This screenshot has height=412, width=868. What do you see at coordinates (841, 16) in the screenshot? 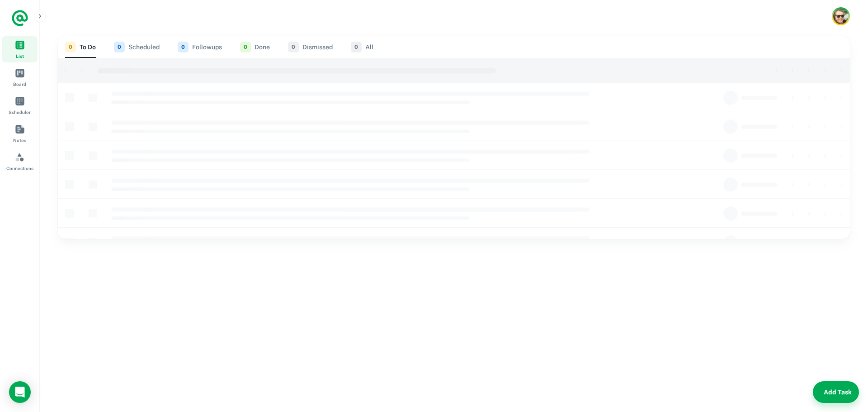
I see `img: Karl Chaffey` at bounding box center [841, 16].